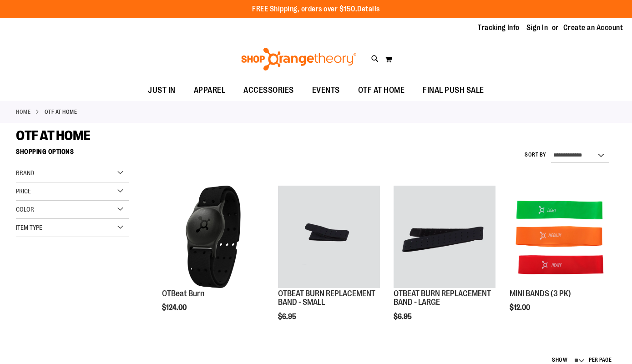 This screenshot has width=632, height=364. Describe the element at coordinates (499, 27) in the screenshot. I see `a: Tracking Info` at that location.